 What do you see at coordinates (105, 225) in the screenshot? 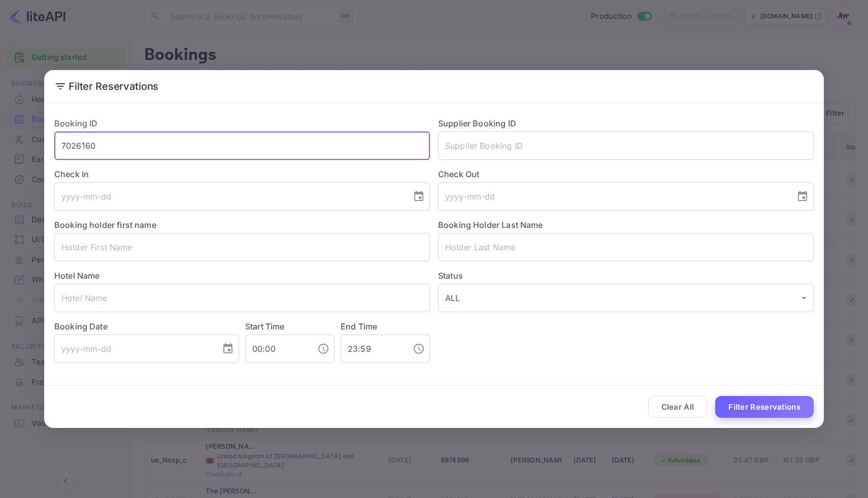
I see `label: Booking holder first name` at bounding box center [105, 225].